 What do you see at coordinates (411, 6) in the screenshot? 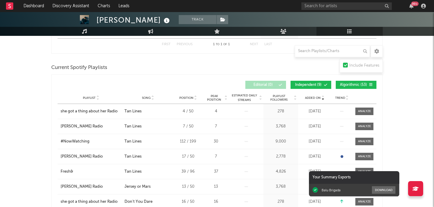
I see `button: 99+` at bounding box center [411, 6].